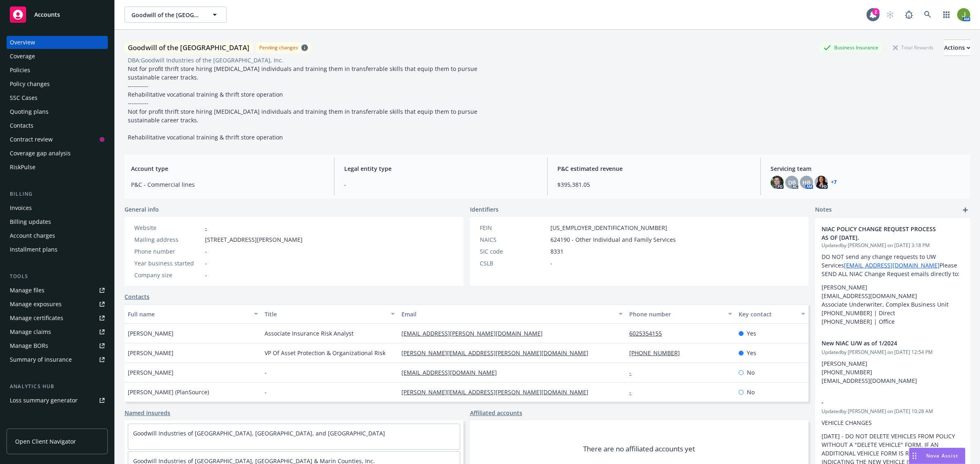 This screenshot has height=464, width=980. I want to click on div: Company size, so click(168, 275).